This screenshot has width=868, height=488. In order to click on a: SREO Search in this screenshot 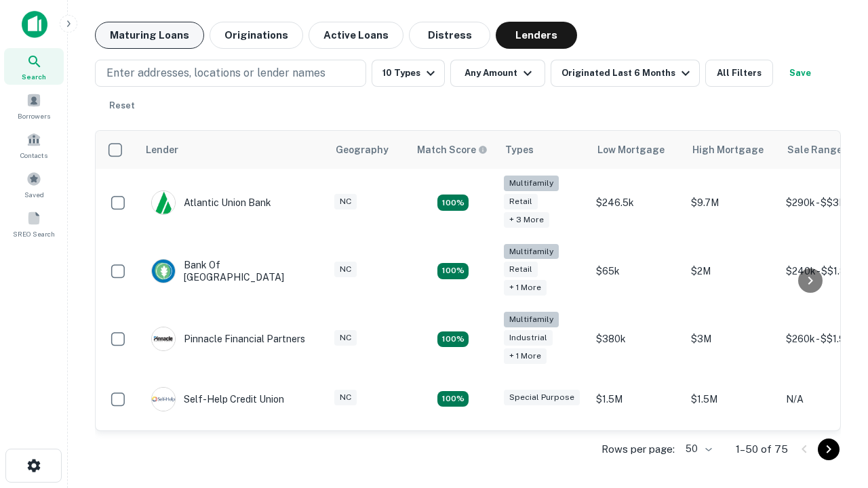, I will do `click(34, 223)`.